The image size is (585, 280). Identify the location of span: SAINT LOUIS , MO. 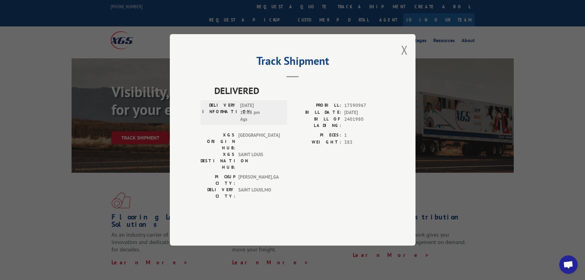
(259, 193).